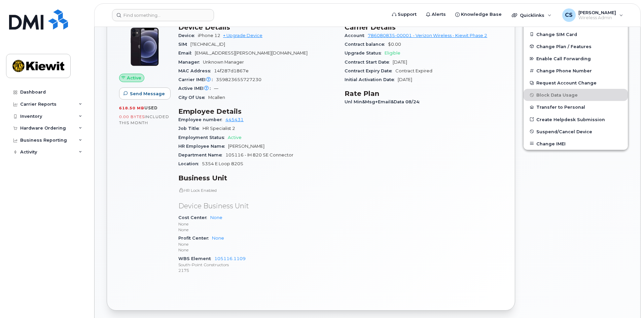 This screenshot has height=318, width=644. I want to click on button: Enable Call Forwarding, so click(575, 58).